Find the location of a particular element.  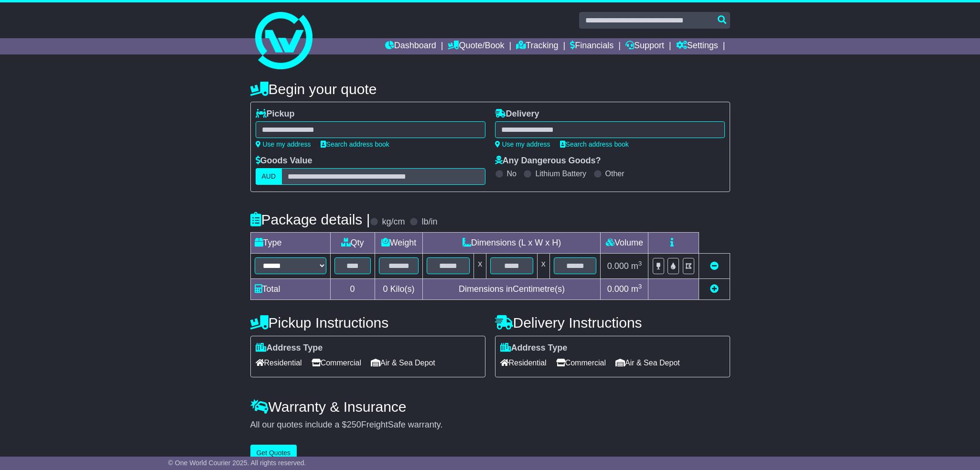

a: Add new item is located at coordinates (714, 289).